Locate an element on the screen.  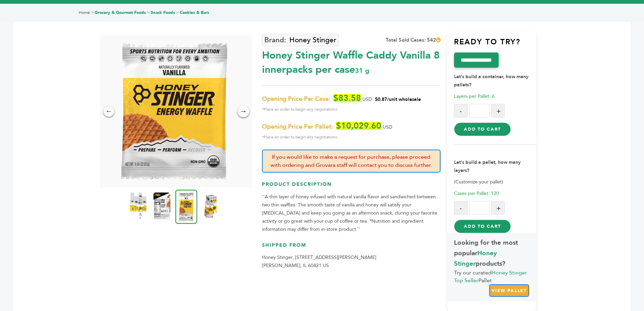
a: VIEW PALLET is located at coordinates (509, 291).